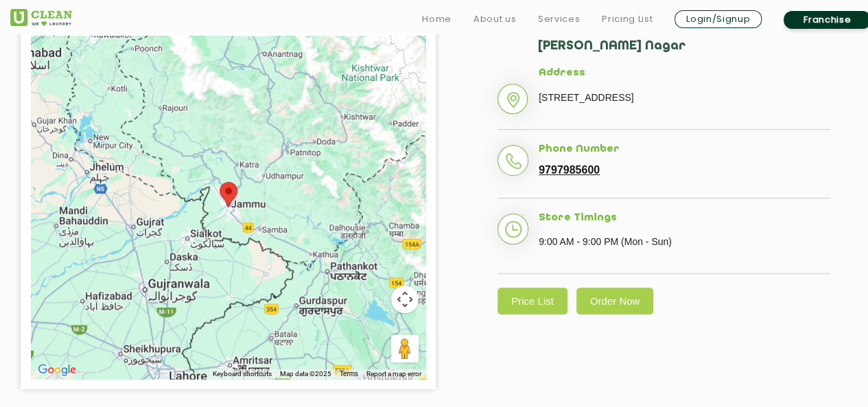  Describe the element at coordinates (349, 374) in the screenshot. I see `a: Terms (opens in new tab)` at that location.